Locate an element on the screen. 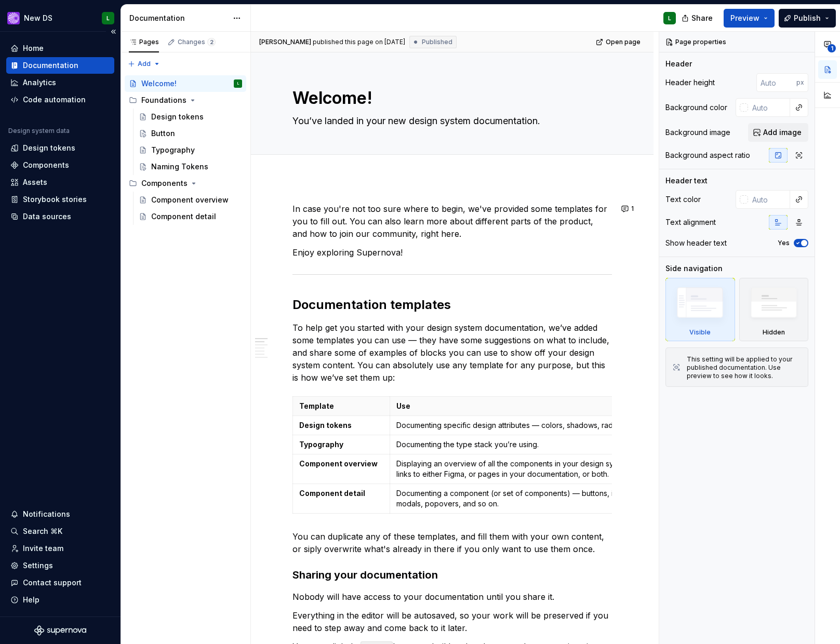  a: Supernova Logo is located at coordinates (61, 630).